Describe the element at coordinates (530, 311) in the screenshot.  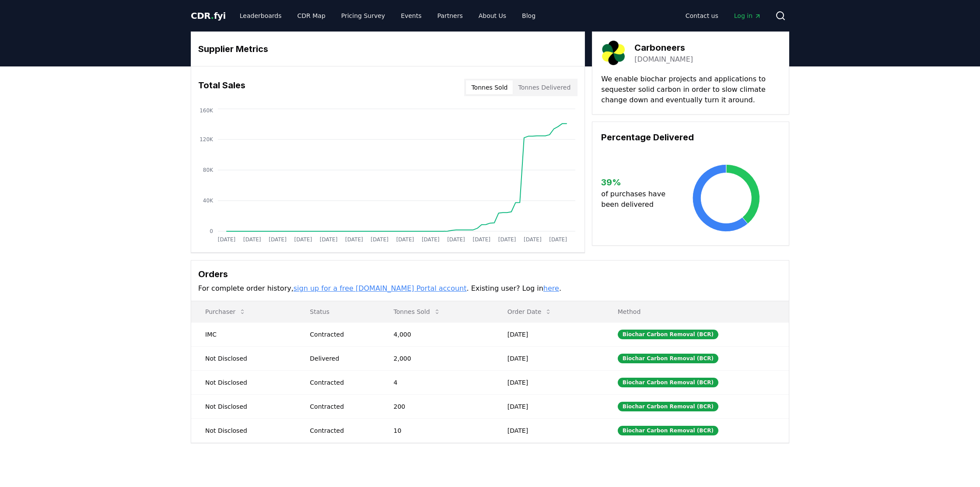
I see `button: Order Date` at that location.